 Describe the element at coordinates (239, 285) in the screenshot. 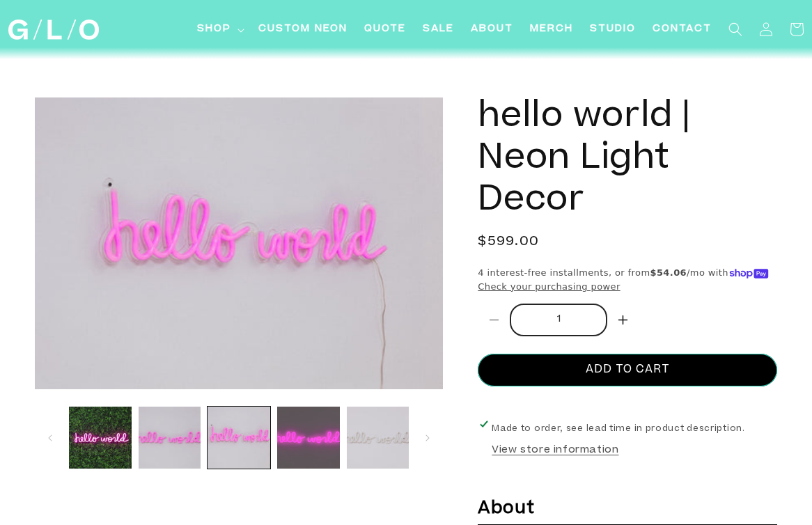

I see `media-gallery: Gallery Viewer` at that location.